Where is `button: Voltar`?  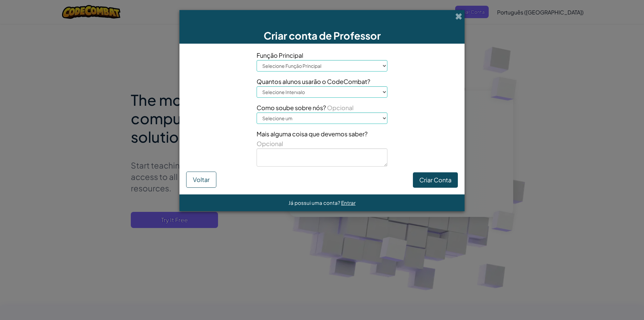
button: Voltar is located at coordinates (201, 180).